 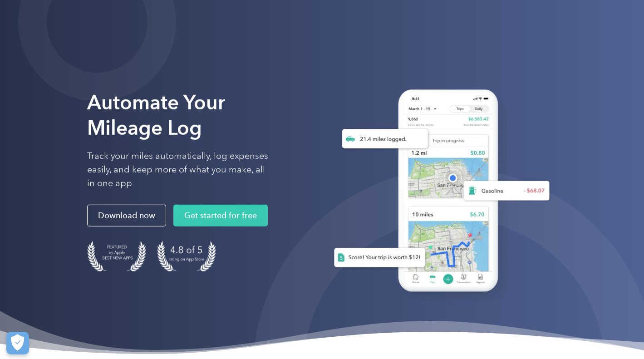 What do you see at coordinates (18, 343) in the screenshot?
I see `button: Cookies Settings` at bounding box center [18, 343].